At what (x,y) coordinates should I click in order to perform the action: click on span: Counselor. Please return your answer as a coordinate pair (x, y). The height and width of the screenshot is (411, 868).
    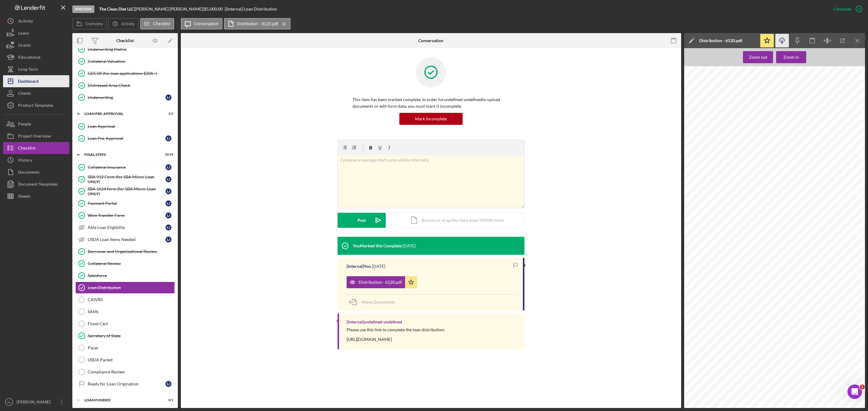
    Looking at the image, I should click on (708, 131).